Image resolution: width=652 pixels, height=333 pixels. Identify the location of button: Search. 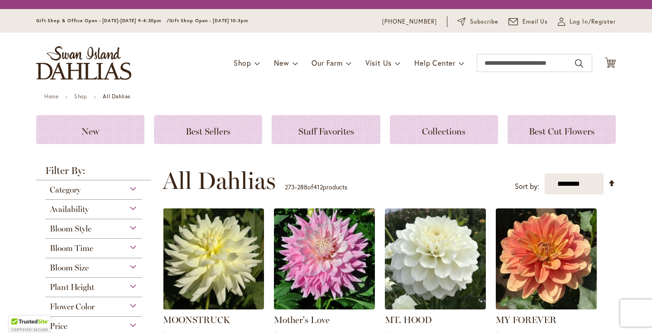
(579, 63).